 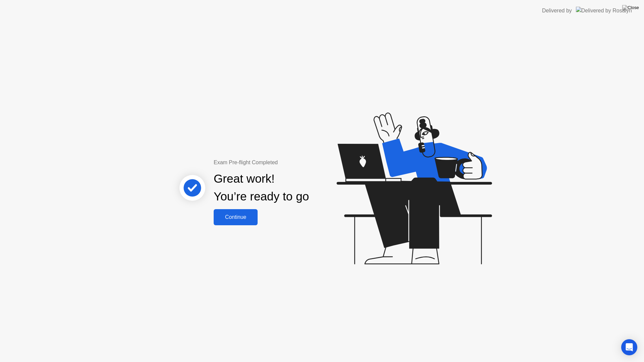 I want to click on img: Close, so click(x=631, y=8).